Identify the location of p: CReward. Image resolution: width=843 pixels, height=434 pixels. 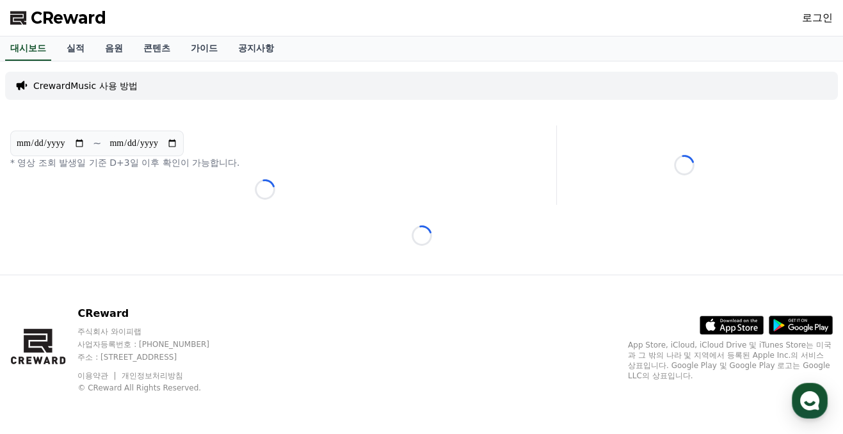
(156, 314).